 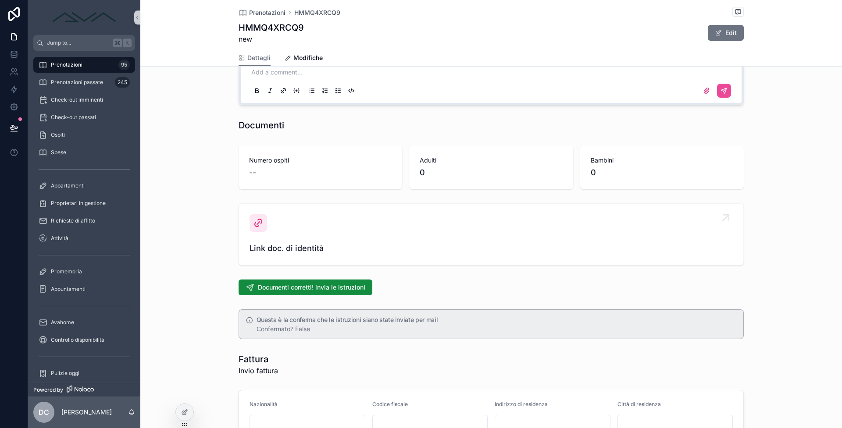 What do you see at coordinates (261, 125) in the screenshot?
I see `h1: Documenti` at bounding box center [261, 125].